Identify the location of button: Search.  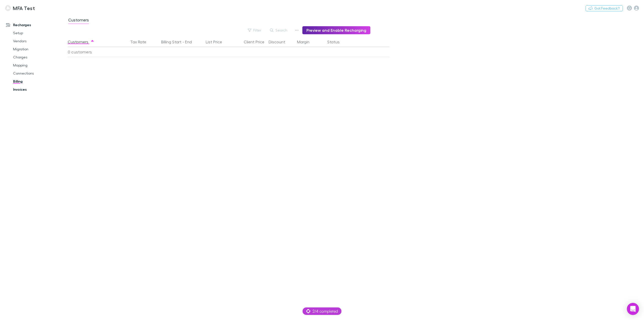
(279, 30).